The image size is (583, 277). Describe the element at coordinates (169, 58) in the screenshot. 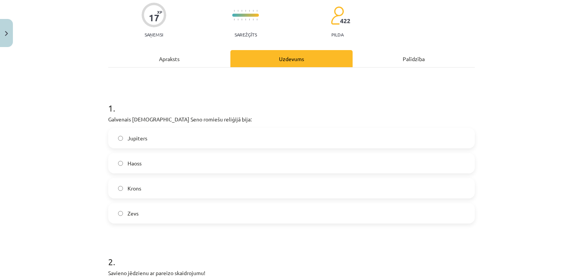

I see `div: Apraksts` at that location.